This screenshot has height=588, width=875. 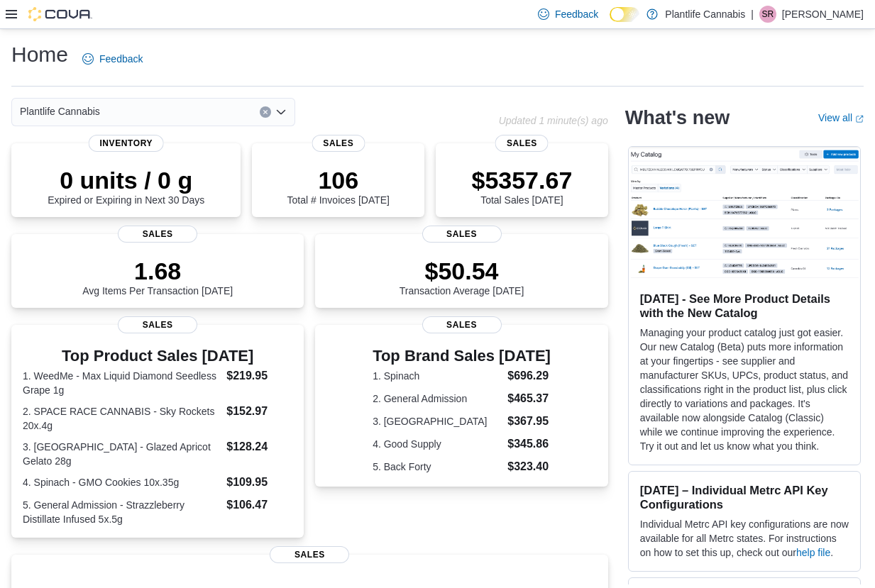 What do you see at coordinates (339, 180) in the screenshot?
I see `p: 106` at bounding box center [339, 180].